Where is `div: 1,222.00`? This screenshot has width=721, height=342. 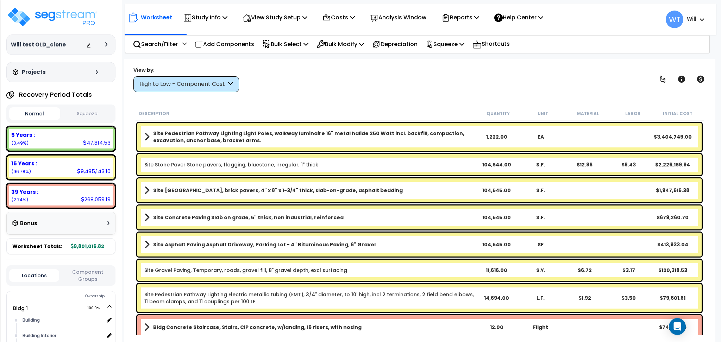
div: 1,222.00 is located at coordinates (496, 137).